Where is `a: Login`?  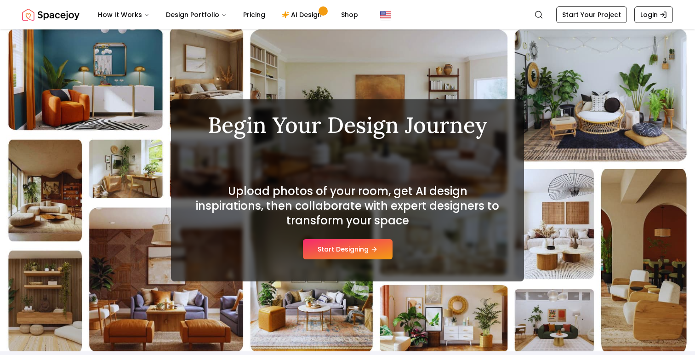
a: Login is located at coordinates (653, 15).